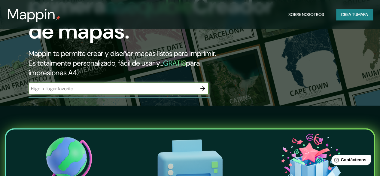  Describe the element at coordinates (306, 14) in the screenshot. I see `button: Sobre nosotros` at that location.